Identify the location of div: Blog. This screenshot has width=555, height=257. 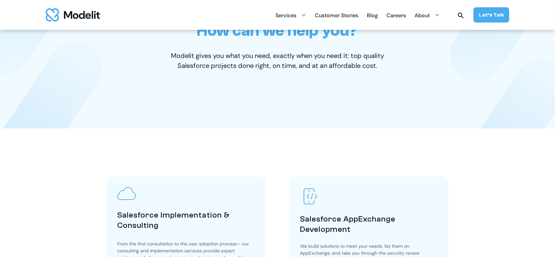
(372, 16).